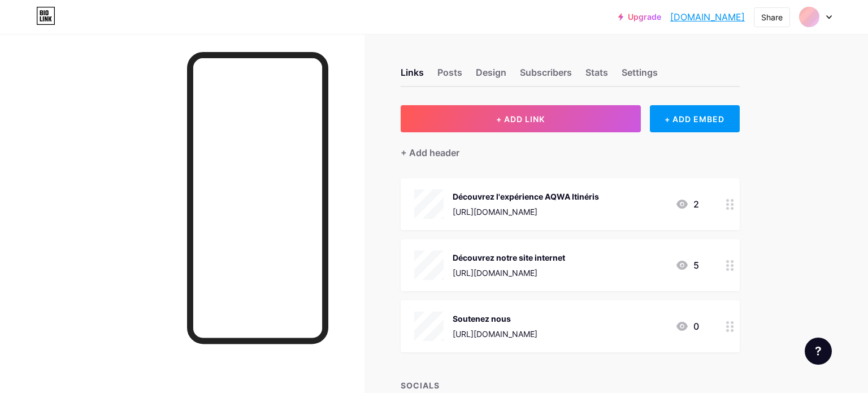 The width and height of the screenshot is (868, 393). What do you see at coordinates (772, 17) in the screenshot?
I see `div: Share` at bounding box center [772, 17].